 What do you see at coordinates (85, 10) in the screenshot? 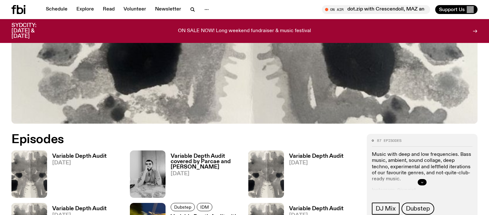
I see `a: Explore` at bounding box center [85, 10].